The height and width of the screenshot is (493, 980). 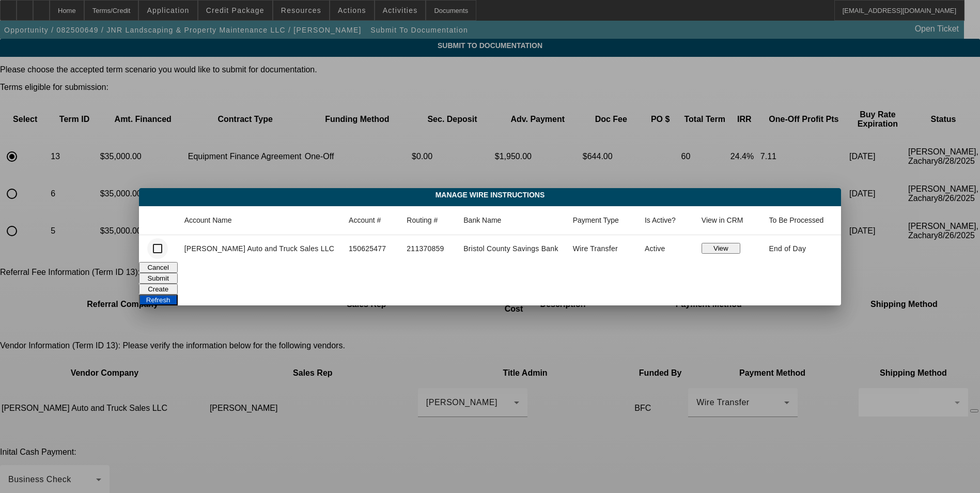 I want to click on td: Wire Transfer, so click(x=601, y=249).